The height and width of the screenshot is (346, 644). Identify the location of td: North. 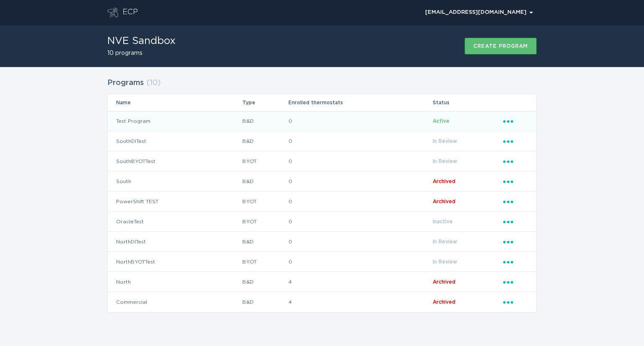
(175, 282).